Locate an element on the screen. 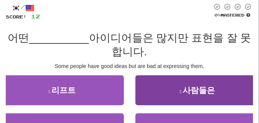  span: 사람들은 is located at coordinates (199, 90).